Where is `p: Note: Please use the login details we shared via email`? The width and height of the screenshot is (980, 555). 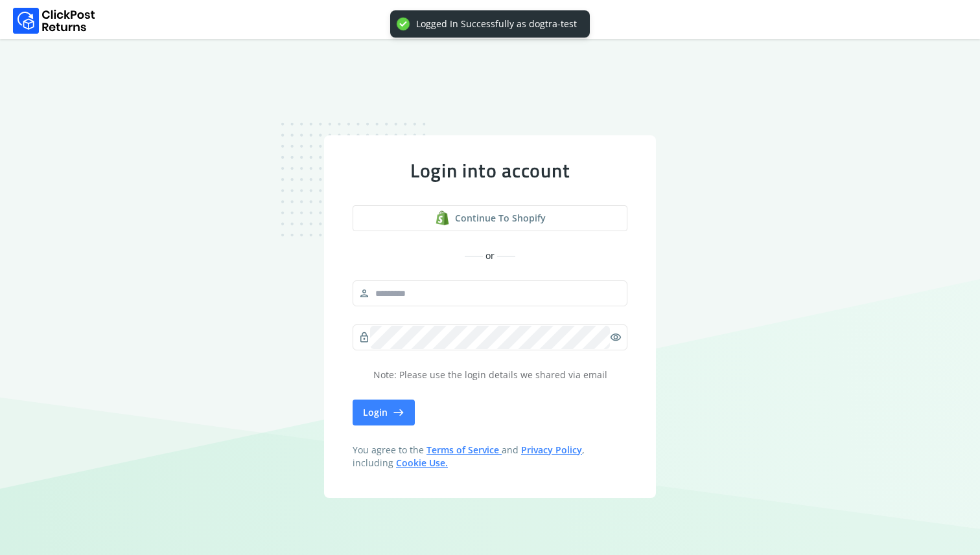 p: Note: Please use the login details we shared via email is located at coordinates (490, 375).